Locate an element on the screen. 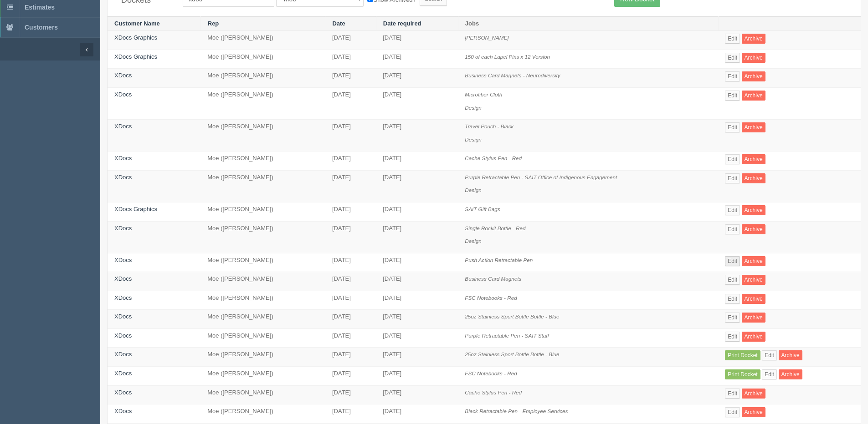  a: Customer Name is located at coordinates (137, 23).